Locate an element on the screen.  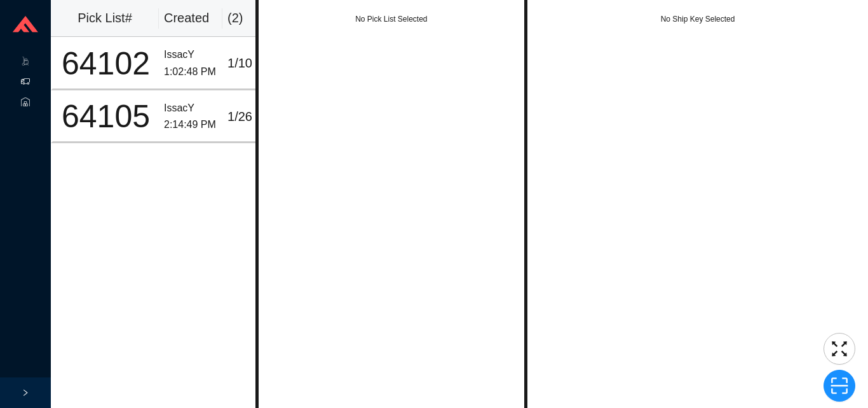
div: 1 / 26 is located at coordinates (247, 116).